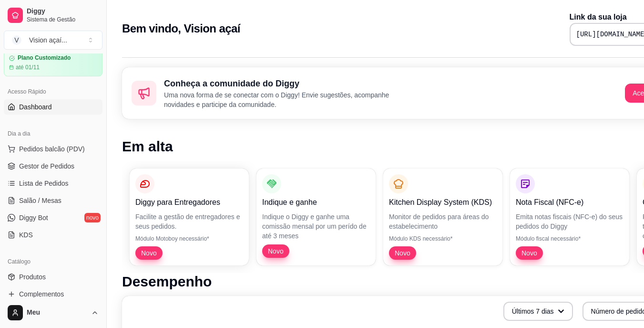 The height and width of the screenshot is (328, 644). Describe the element at coordinates (35, 107) in the screenshot. I see `span: Dashboard` at that location.